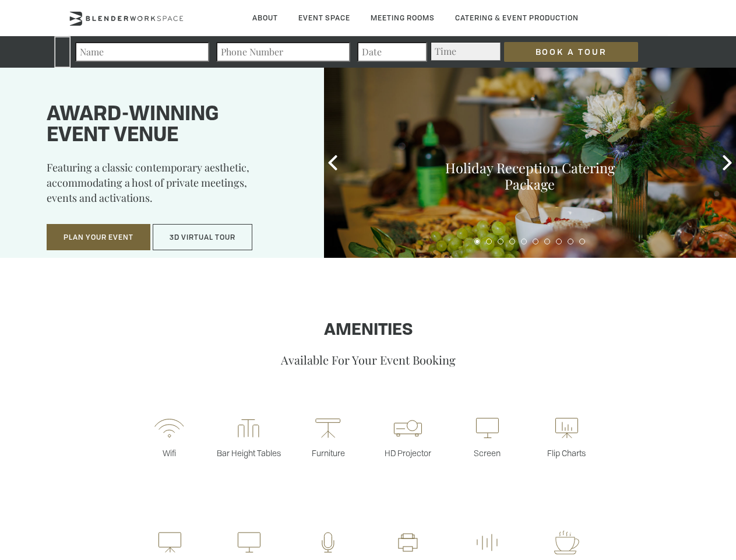 This screenshot has width=736, height=560. Describe the element at coordinates (142, 52) in the screenshot. I see `input: Name` at that location.